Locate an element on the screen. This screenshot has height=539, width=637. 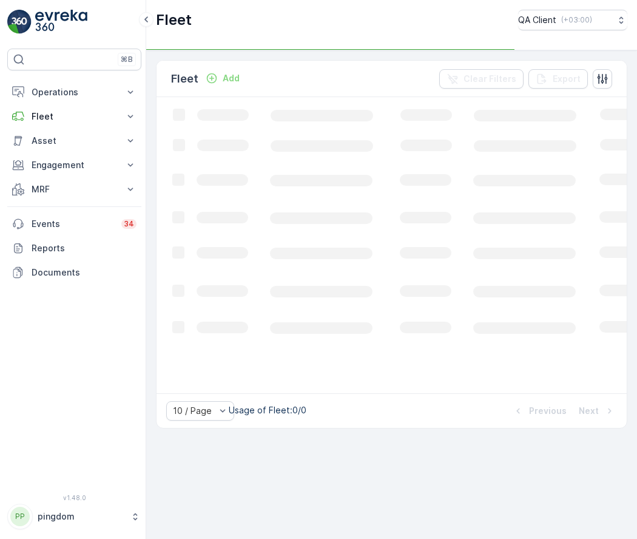
p: 34 is located at coordinates (129, 224).